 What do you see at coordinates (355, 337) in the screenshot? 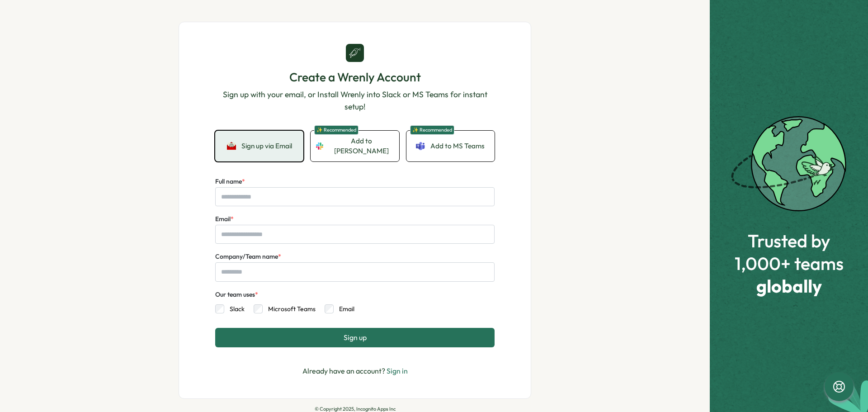
I see `span: Sign up` at bounding box center [355, 337].